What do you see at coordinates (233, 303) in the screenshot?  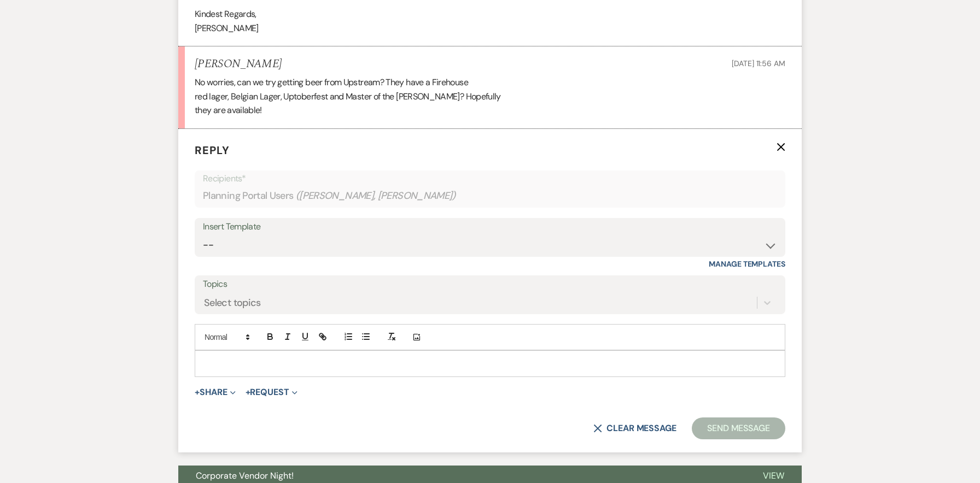 I see `div: Select topics` at bounding box center [233, 303].